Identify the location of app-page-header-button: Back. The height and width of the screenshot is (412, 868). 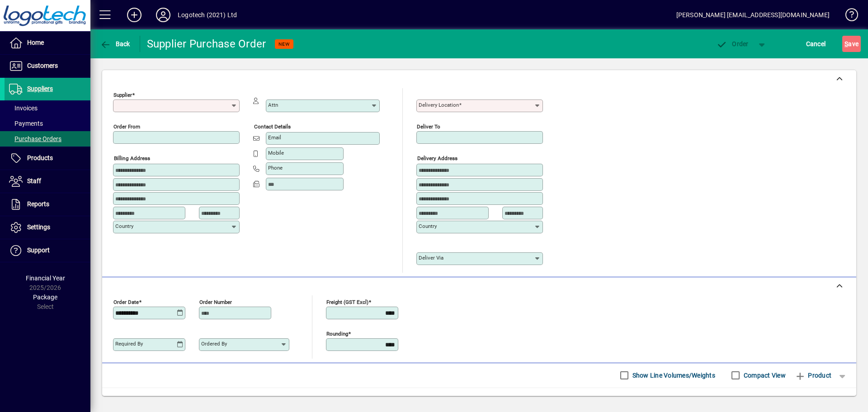
(115, 44).